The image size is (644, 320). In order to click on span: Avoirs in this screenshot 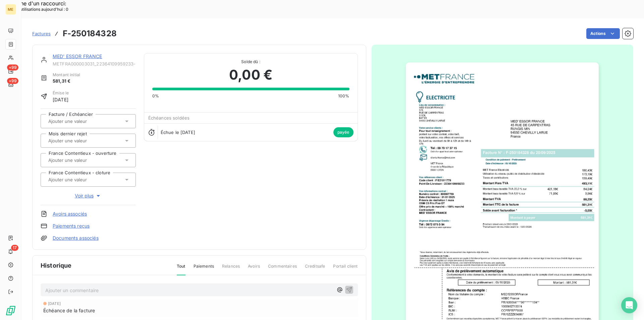, I will do `click(254, 269)`.